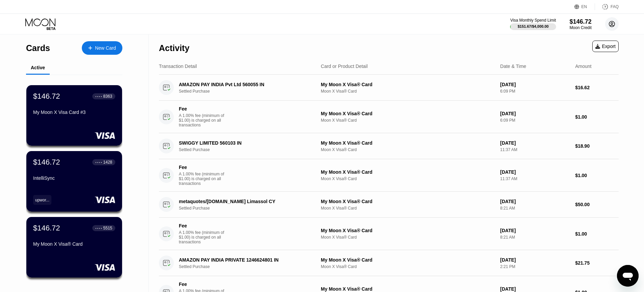 The height and width of the screenshot is (292, 644). Describe the element at coordinates (605, 46) in the screenshot. I see `div: Export` at that location.